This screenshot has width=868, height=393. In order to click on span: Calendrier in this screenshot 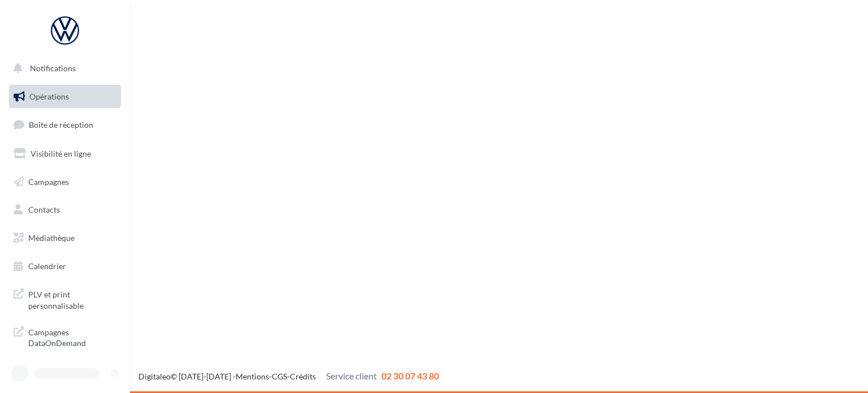, I will do `click(47, 266)`.